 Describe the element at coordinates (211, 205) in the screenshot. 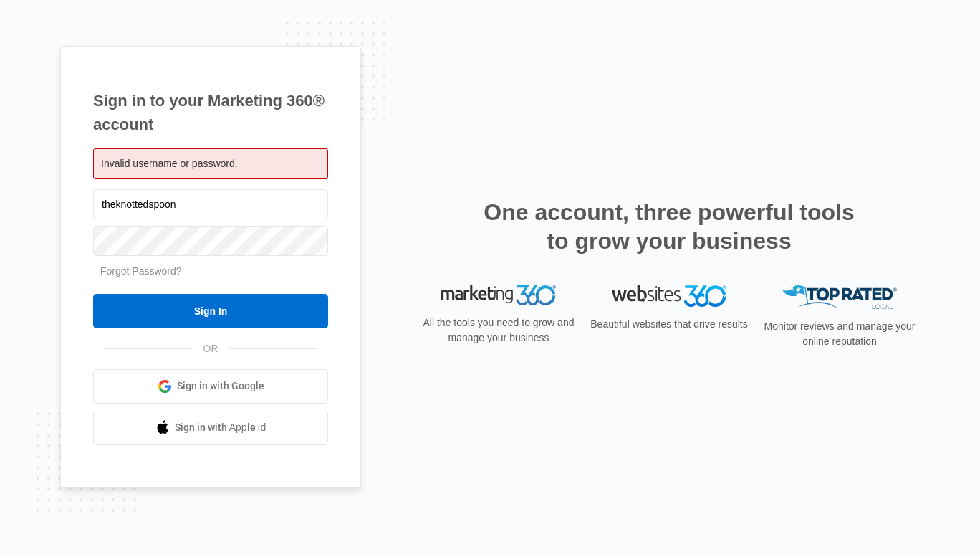

I see `input: Email` at that location.